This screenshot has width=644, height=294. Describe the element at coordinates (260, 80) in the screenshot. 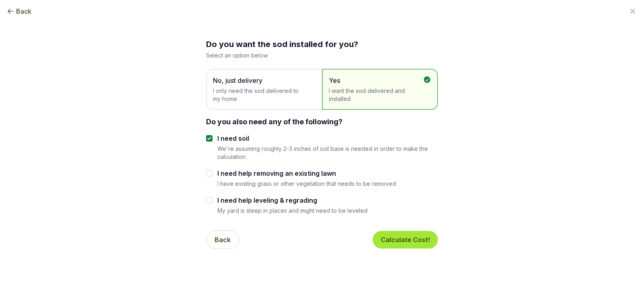

I see `span: No, just delivery` at that location.